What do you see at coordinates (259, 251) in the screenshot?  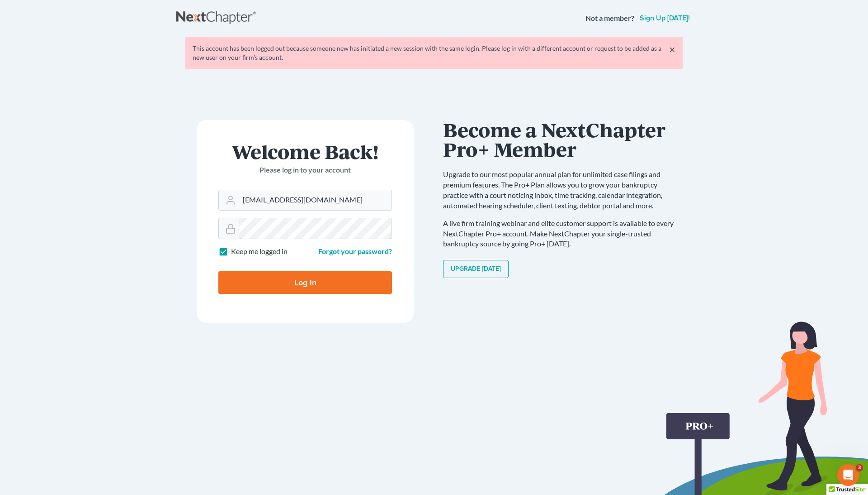 I see `label: Keep me logged in` at bounding box center [259, 251].